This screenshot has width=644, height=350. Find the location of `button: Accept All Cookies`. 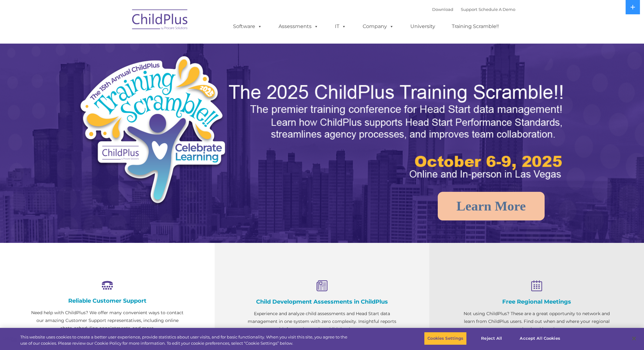

button: Accept All Cookies is located at coordinates (540, 339).